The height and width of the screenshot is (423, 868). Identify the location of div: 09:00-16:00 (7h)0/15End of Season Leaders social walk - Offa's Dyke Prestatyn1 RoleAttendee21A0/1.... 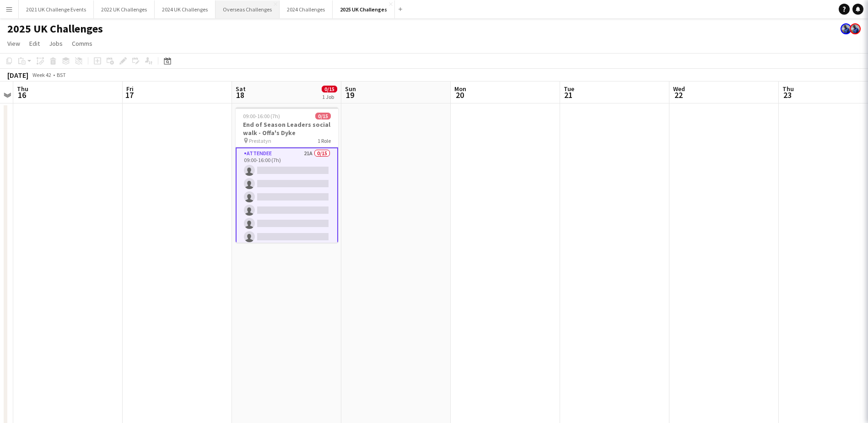
(287, 175).